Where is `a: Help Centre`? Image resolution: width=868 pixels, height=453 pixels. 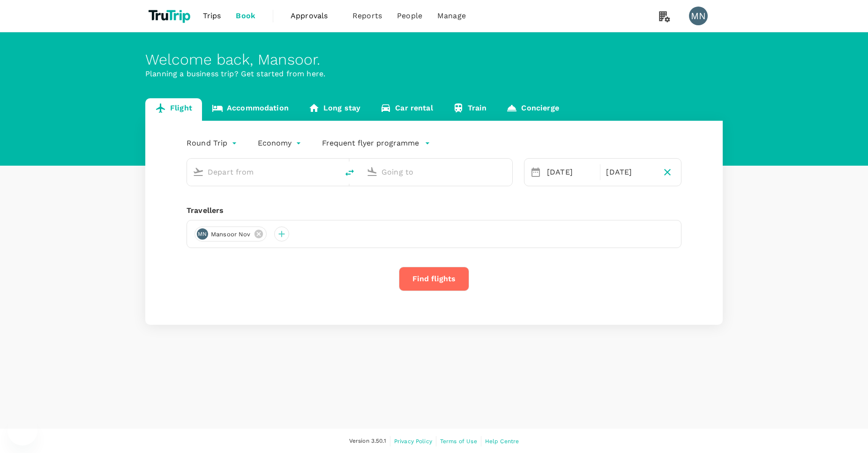
a: Help Centre is located at coordinates (502, 441).